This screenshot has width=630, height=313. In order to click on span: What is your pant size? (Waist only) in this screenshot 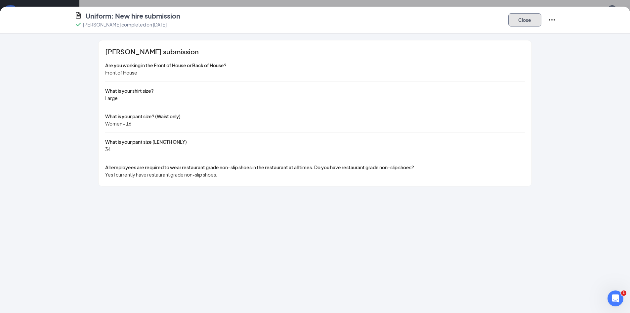, I will do `click(143, 116)`.